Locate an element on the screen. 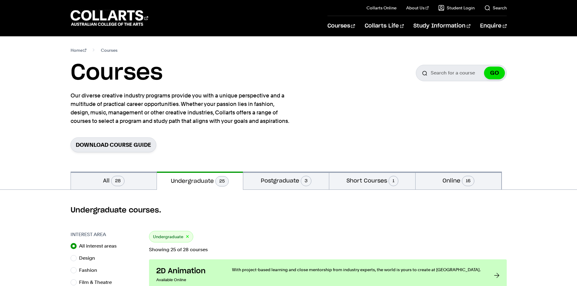 This screenshot has height=286, width=577. a: Collarts Online is located at coordinates (381, 8).